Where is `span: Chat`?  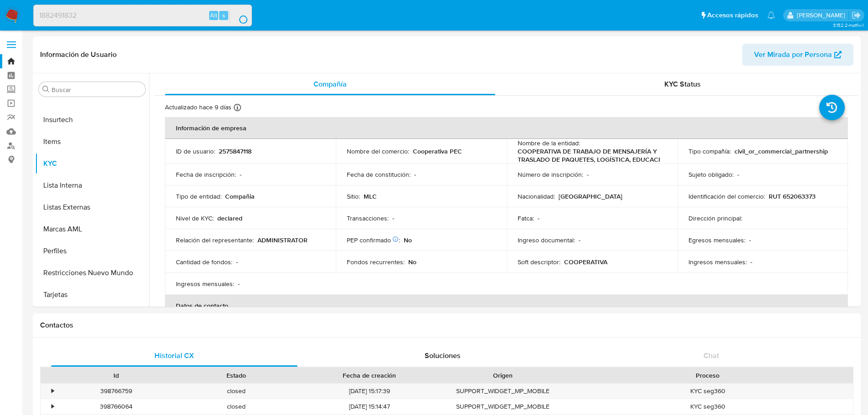
span: Chat is located at coordinates (712, 355).